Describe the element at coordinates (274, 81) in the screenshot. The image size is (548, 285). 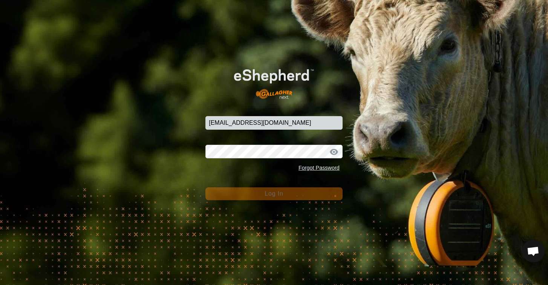
I see `img: E-shepherd Logo` at that location.